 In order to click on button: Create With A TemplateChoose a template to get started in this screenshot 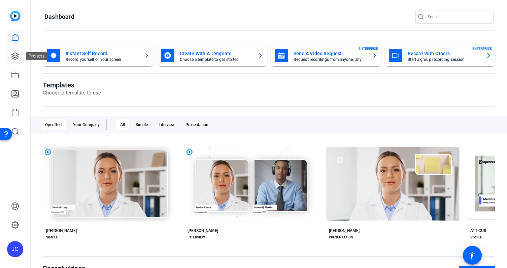, I will do `click(212, 56)`.